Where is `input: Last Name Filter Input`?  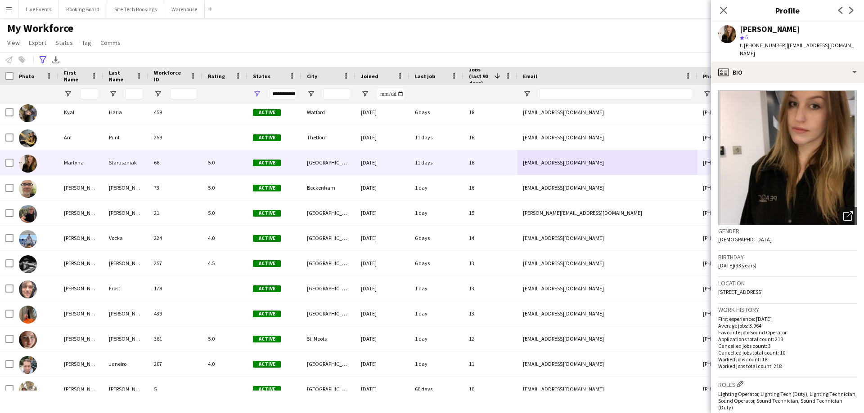 input: Last Name Filter Input is located at coordinates (134, 94).